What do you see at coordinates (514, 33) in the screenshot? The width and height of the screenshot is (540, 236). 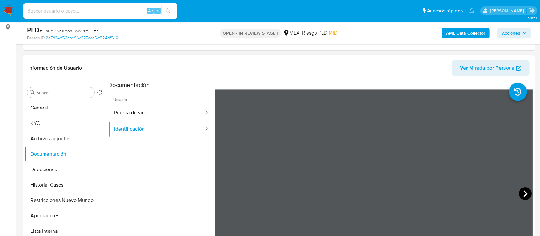 I see `button: Acciones` at bounding box center [514, 33].